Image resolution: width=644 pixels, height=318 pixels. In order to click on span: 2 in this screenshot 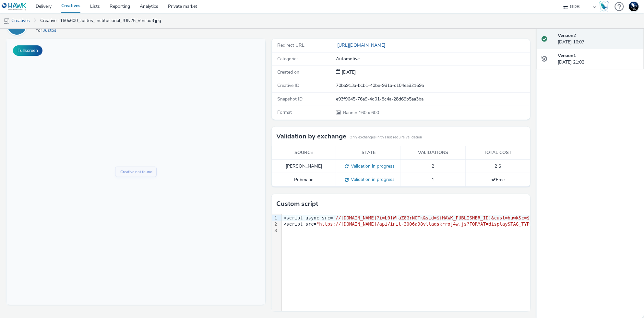, I will do `click(433, 166)`.